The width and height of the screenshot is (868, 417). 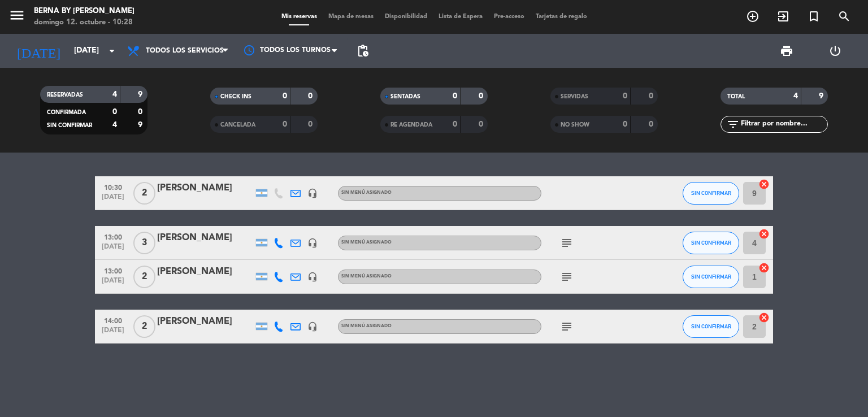 I want to click on i: power_settings_new, so click(x=835, y=51).